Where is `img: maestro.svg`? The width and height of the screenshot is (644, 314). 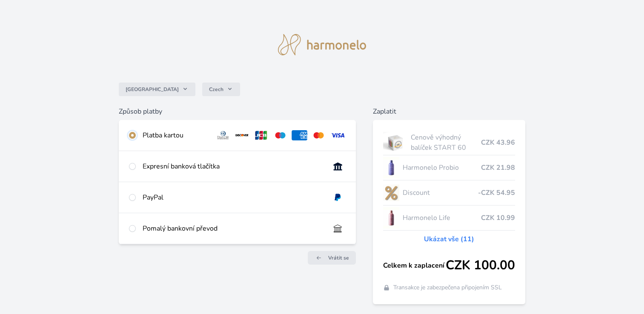 img: maestro.svg is located at coordinates (280, 136).